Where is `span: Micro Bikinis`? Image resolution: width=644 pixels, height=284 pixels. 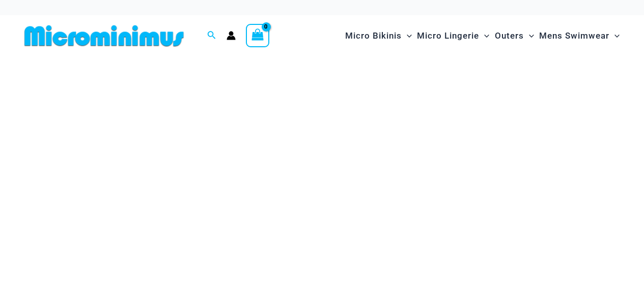 span: Micro Bikinis is located at coordinates (373, 36).